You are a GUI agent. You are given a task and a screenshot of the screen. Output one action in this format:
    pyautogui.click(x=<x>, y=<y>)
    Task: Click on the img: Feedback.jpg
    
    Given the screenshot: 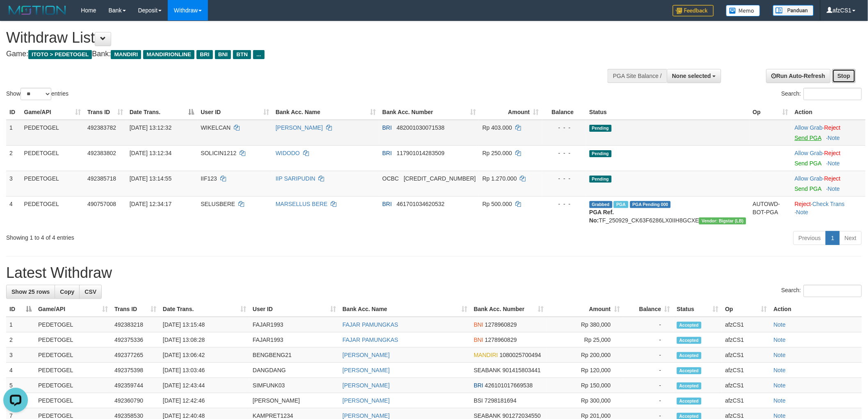 What is the action you would take?
    pyautogui.click(x=693, y=11)
    